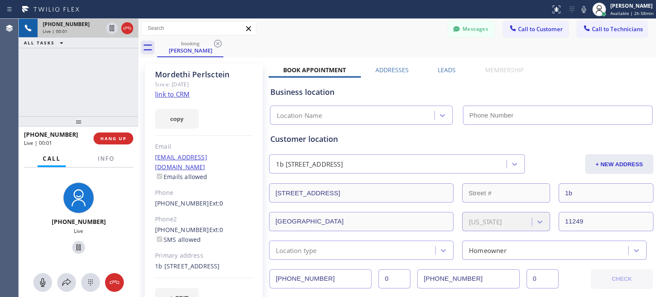 This screenshot has width=656, height=297. Describe the element at coordinates (462, 92) in the screenshot. I see `div: Business location` at that location.